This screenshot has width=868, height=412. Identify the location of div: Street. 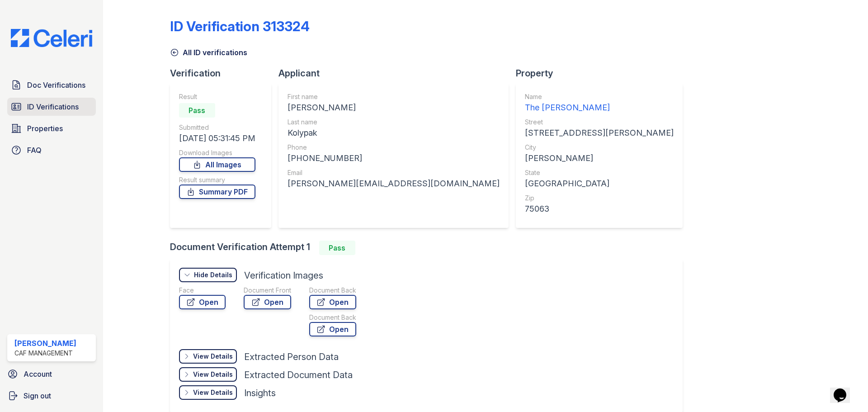
(600, 122).